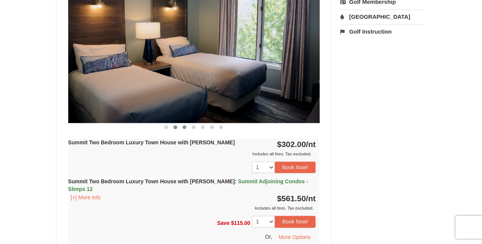  Describe the element at coordinates (297, 144) in the screenshot. I see `strong: $302.00` at that location.